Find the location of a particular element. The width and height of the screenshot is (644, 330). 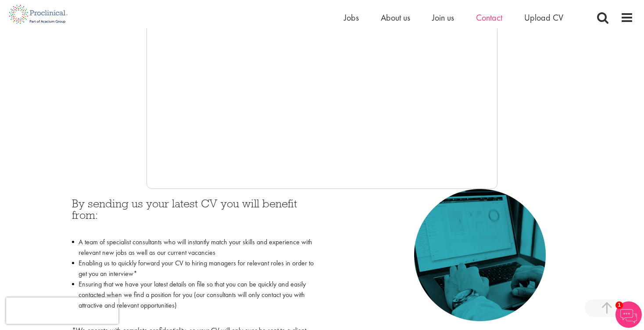

li: Ensuring that we have your latest details on file so that you can be quickly and easily contacted... is located at coordinates (194, 300).